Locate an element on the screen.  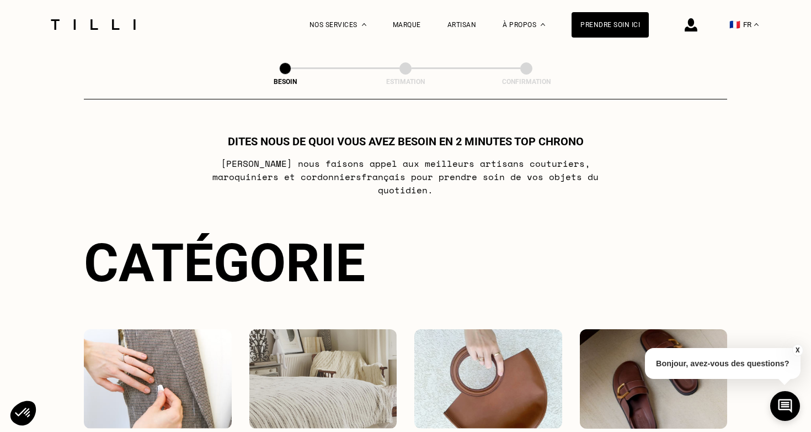
img: Menu déroulant à propos is located at coordinates (543, 24).